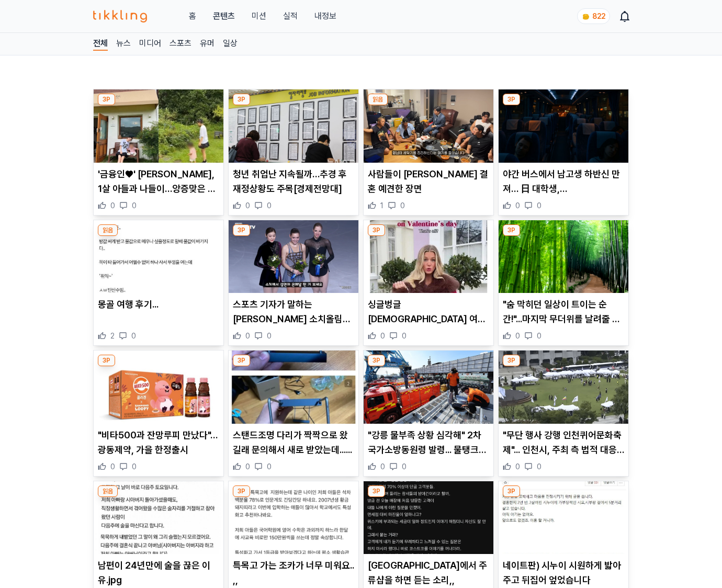 This screenshot has width=722, height=588. I want to click on a: 실적, so click(290, 16).